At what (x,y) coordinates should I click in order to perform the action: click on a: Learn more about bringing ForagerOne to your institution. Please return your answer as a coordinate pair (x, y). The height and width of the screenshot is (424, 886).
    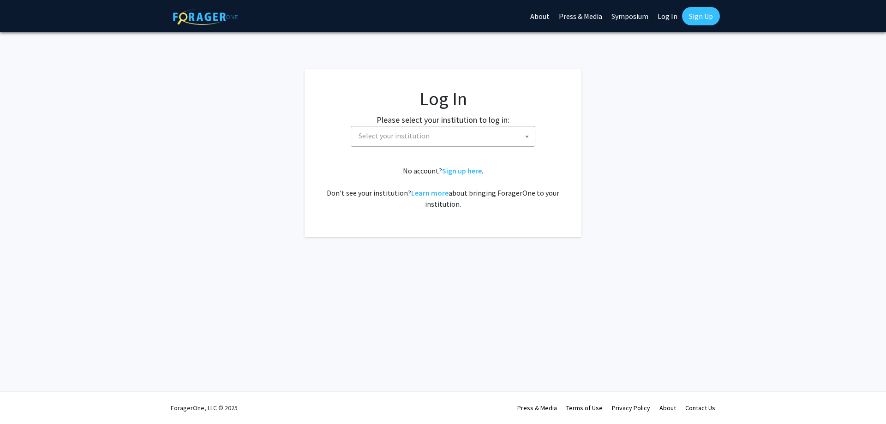
    Looking at the image, I should click on (430, 193).